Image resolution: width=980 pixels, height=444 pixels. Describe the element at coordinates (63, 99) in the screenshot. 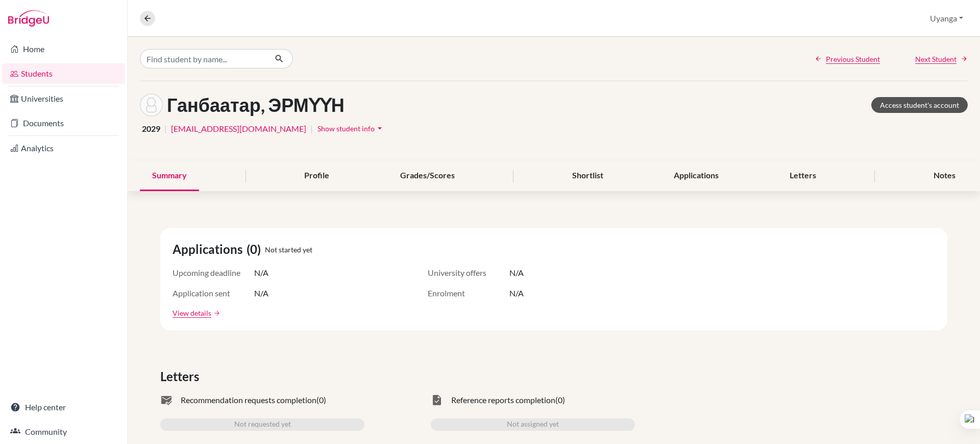

I see `a: Universities` at that location.